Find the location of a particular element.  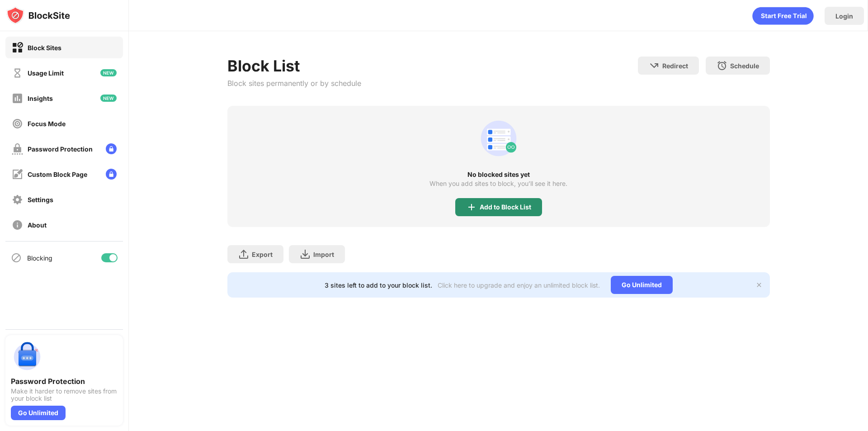

div: Make it harder to remove sites from your block list is located at coordinates (64, 395).